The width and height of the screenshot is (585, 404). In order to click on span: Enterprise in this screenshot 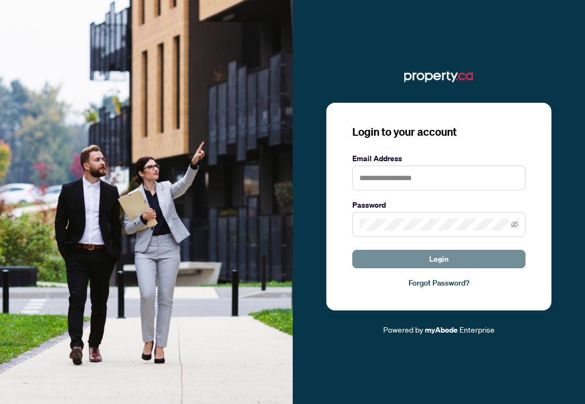, I will do `click(476, 329)`.